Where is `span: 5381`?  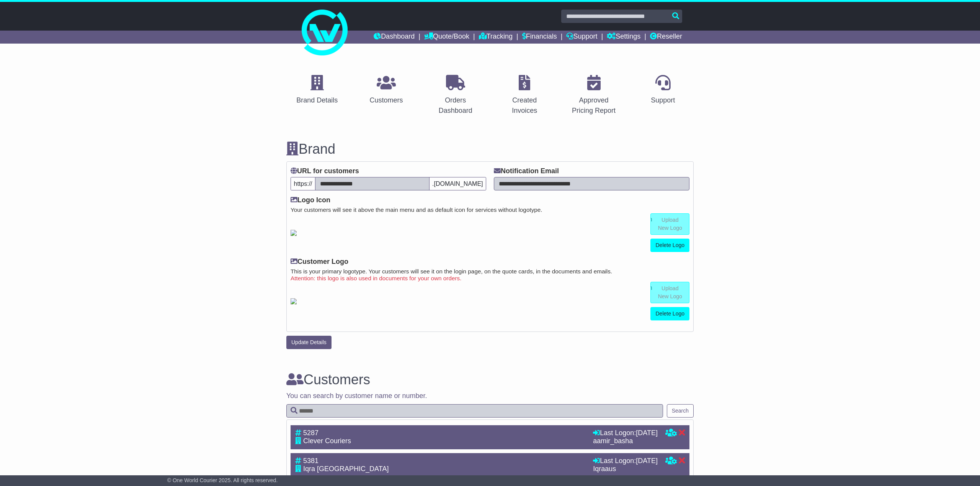
span: 5381 is located at coordinates (311, 461).